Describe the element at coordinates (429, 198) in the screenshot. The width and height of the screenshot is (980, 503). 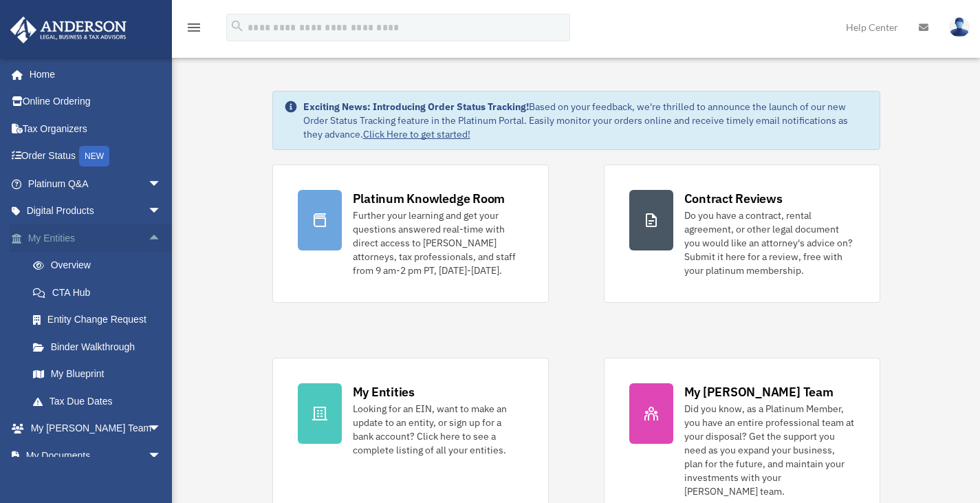
I see `div: Platinum Knowledge Room` at that location.